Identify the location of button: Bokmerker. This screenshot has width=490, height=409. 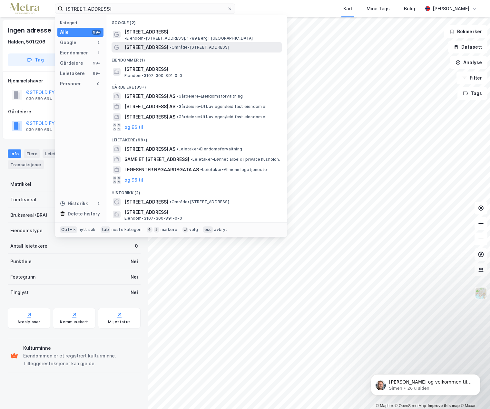
(465, 32).